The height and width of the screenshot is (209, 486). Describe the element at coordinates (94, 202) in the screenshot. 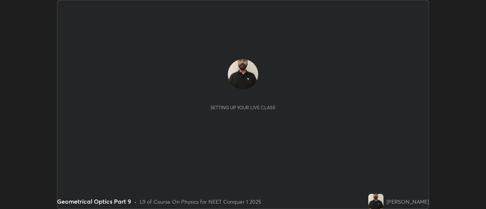

I see `div: Geometrical Optics Part 9` at that location.